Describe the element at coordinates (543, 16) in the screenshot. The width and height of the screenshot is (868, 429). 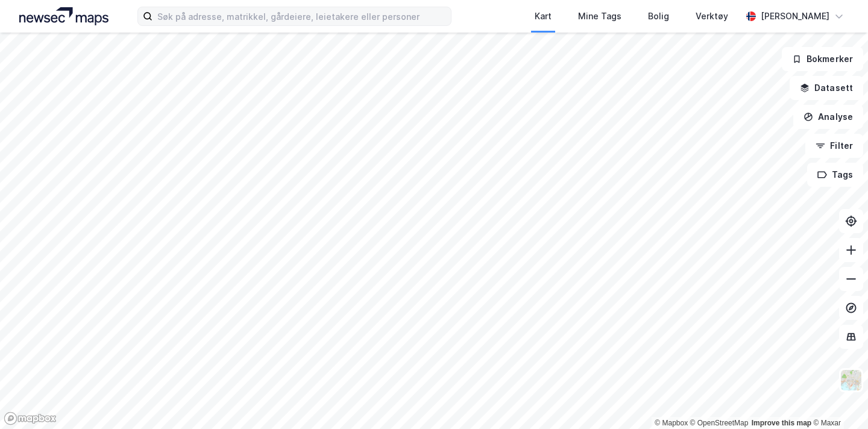
I see `div: Kart` at that location.